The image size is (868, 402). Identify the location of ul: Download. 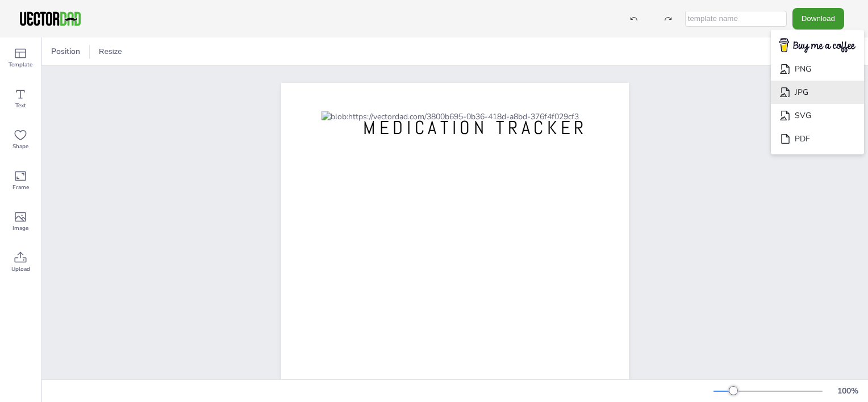
(818, 92).